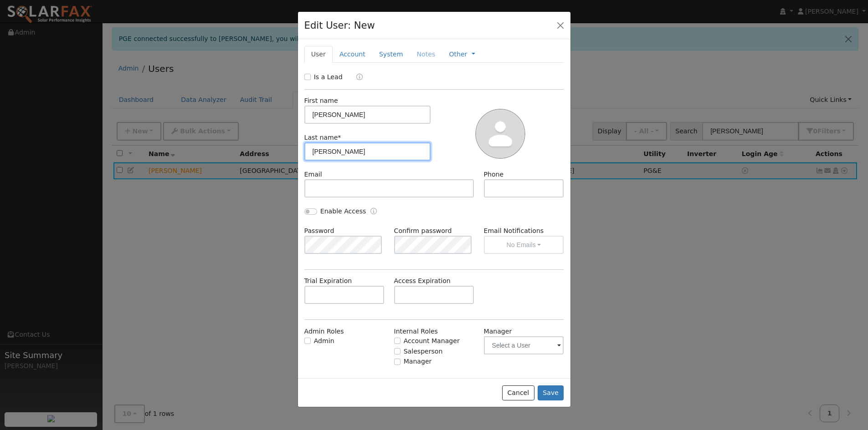 This screenshot has width=868, height=430. What do you see at coordinates (416, 331) in the screenshot?
I see `label: Internal Roles` at bounding box center [416, 331].